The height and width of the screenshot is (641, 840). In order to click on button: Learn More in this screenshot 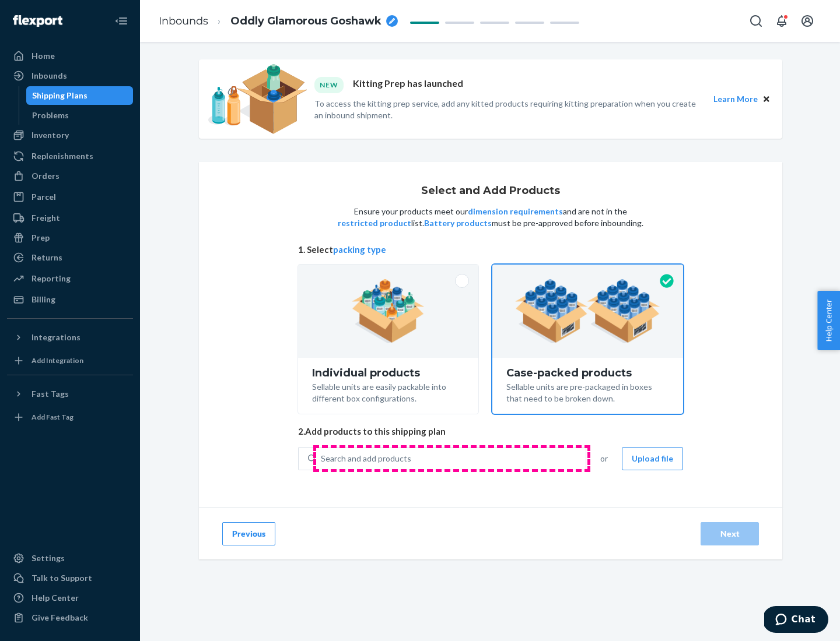, I will do `click(736, 99)`.